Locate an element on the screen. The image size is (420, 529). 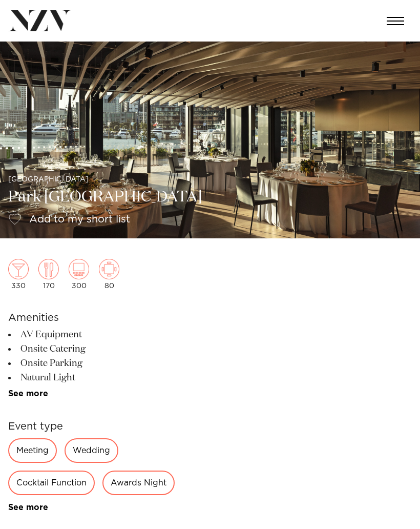
h6: Amenities is located at coordinates (92, 318).